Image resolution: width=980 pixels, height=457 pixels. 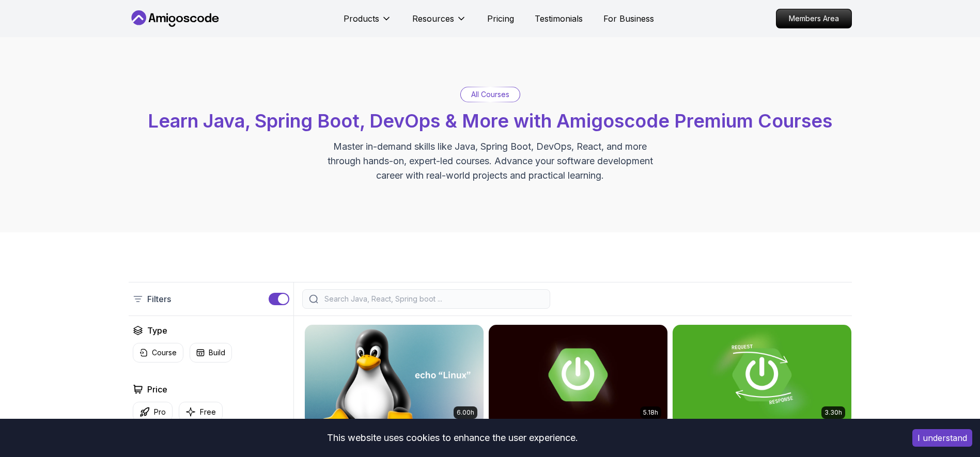 I want to click on p: Pricing, so click(x=501, y=18).